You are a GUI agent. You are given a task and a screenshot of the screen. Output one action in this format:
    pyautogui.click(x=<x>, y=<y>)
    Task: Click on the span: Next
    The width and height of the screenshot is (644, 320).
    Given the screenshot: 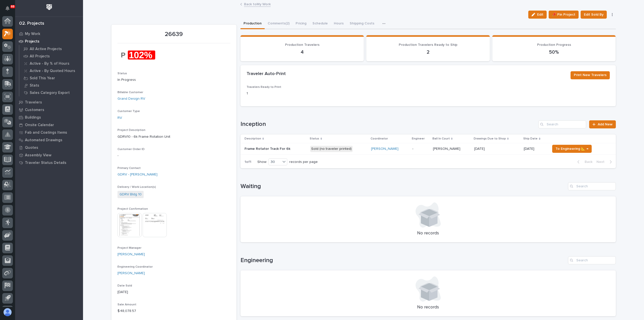 What is the action you would take?
    pyautogui.click(x=602, y=162)
    